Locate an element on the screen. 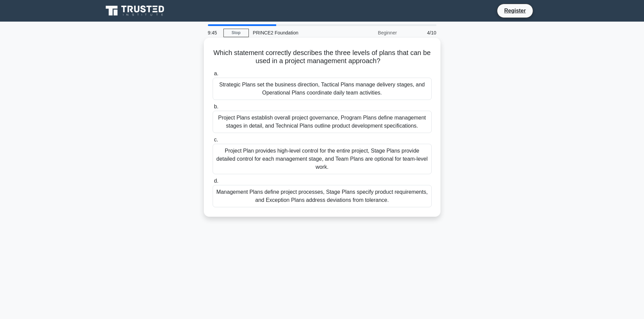 This screenshot has height=319, width=644. span: b. is located at coordinates (216, 107).